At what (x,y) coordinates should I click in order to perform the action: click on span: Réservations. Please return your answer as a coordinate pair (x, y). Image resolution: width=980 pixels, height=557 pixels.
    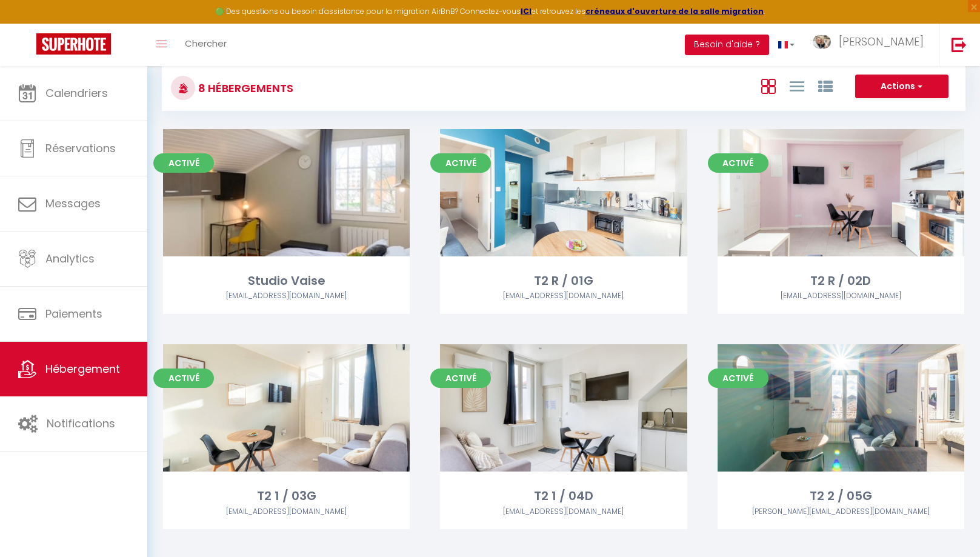
    Looking at the image, I should click on (80, 148).